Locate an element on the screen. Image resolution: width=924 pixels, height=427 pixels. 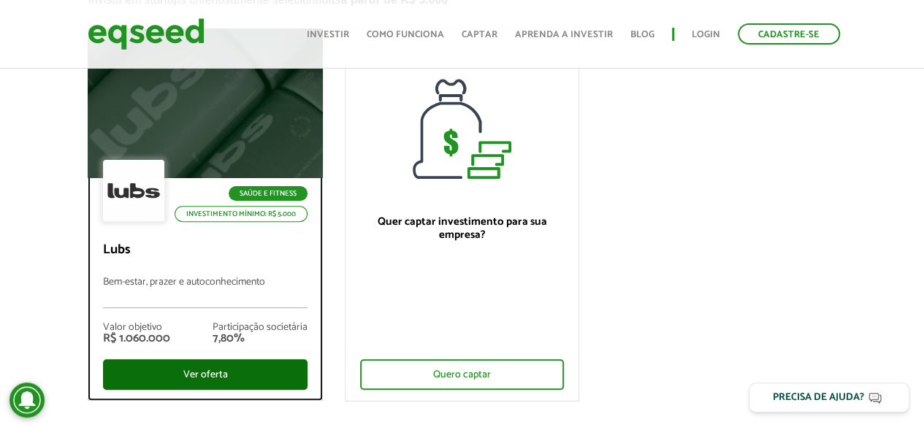
p: Quer captar investimento para sua empresa? is located at coordinates (462, 229).